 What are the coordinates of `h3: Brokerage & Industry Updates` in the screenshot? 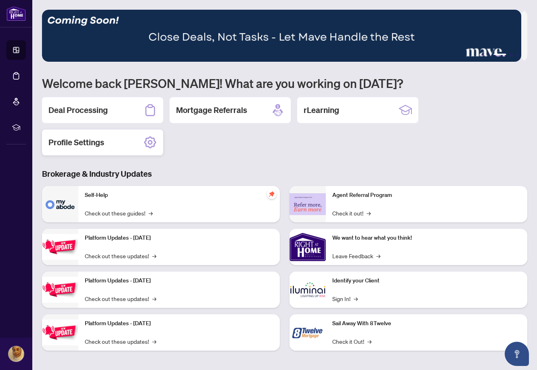 It's located at (285, 174).